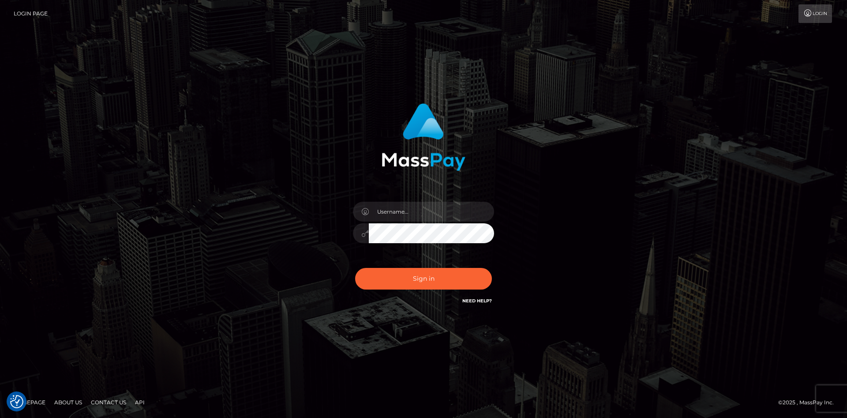 The image size is (847, 418). Describe the element at coordinates (424, 137) in the screenshot. I see `img: MassPay Login` at that location.